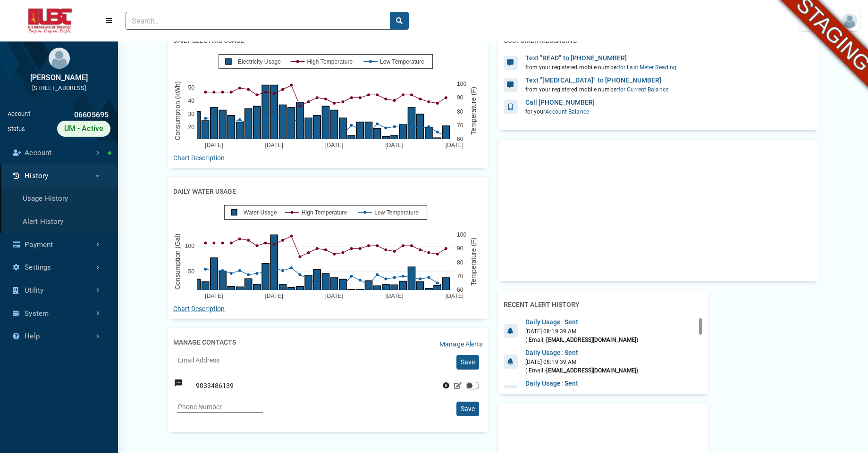 This screenshot has height=453, width=868. What do you see at coordinates (567, 112) in the screenshot?
I see `span: Account Balance` at bounding box center [567, 112].